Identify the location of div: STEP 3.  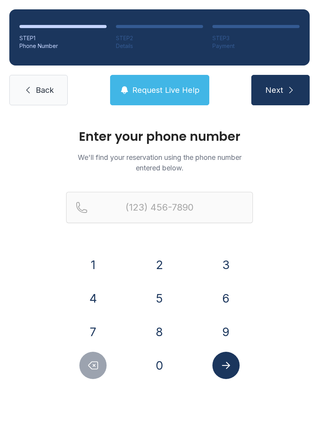
(256, 38).